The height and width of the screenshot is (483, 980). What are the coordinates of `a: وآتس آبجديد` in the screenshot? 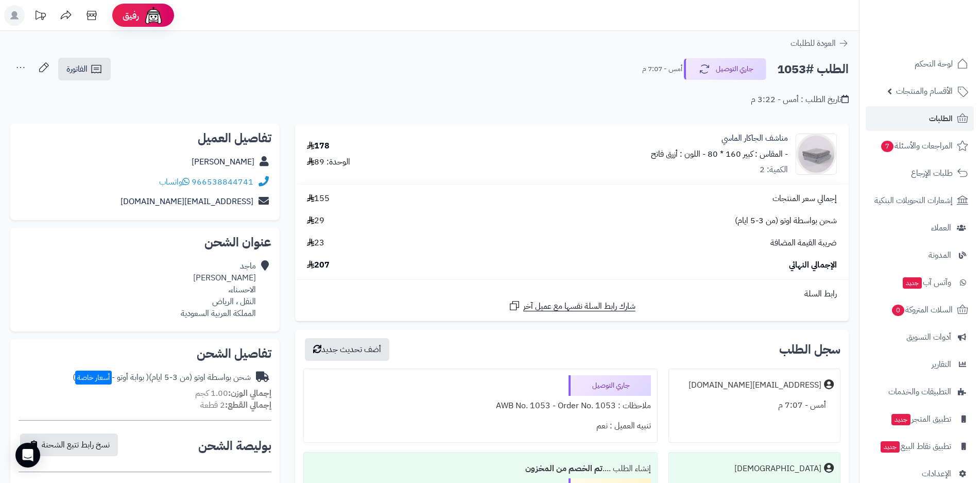 It's located at (919, 283).